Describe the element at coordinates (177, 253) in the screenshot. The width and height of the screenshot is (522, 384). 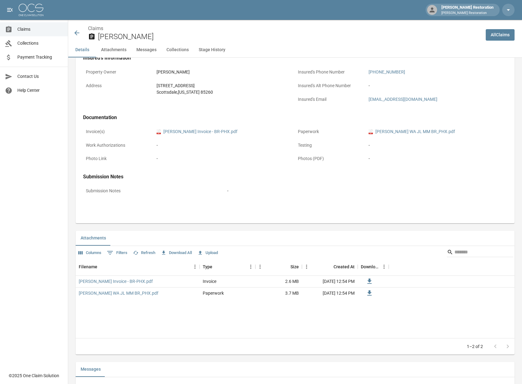
I see `button: Download All` at that location.